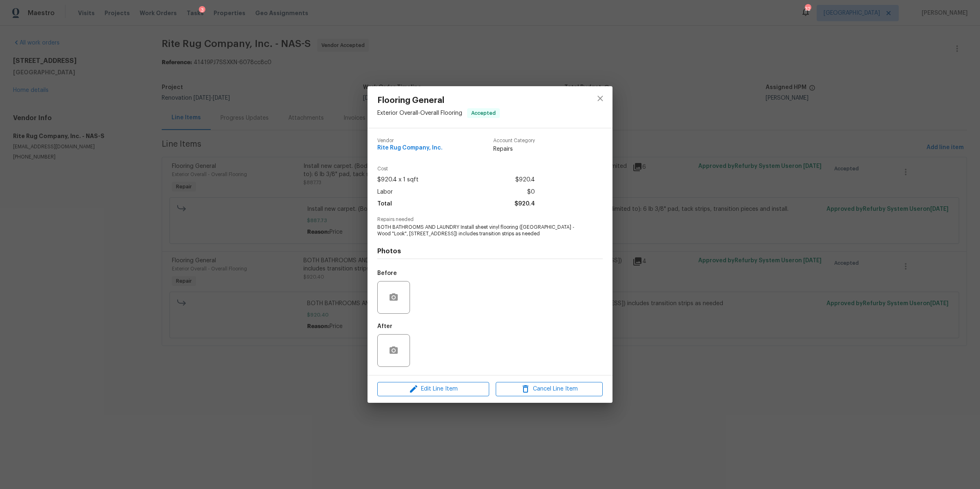 The height and width of the screenshot is (489, 980). What do you see at coordinates (434, 388) in the screenshot?
I see `span: Edit Line Item` at bounding box center [434, 388].